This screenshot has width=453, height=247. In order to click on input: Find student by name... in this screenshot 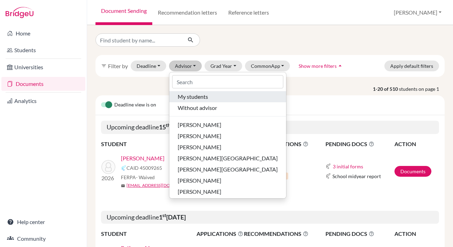, I will do `click(139, 40)`.